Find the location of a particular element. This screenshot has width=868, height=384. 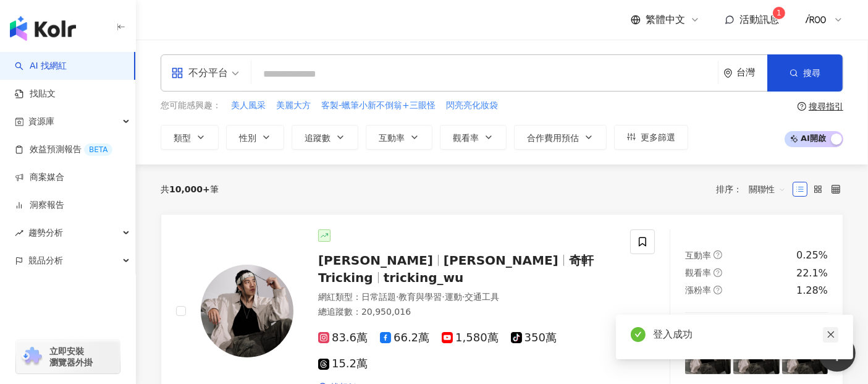

span: 立即安裝 瀏覽器外掛 is located at coordinates (71, 357).